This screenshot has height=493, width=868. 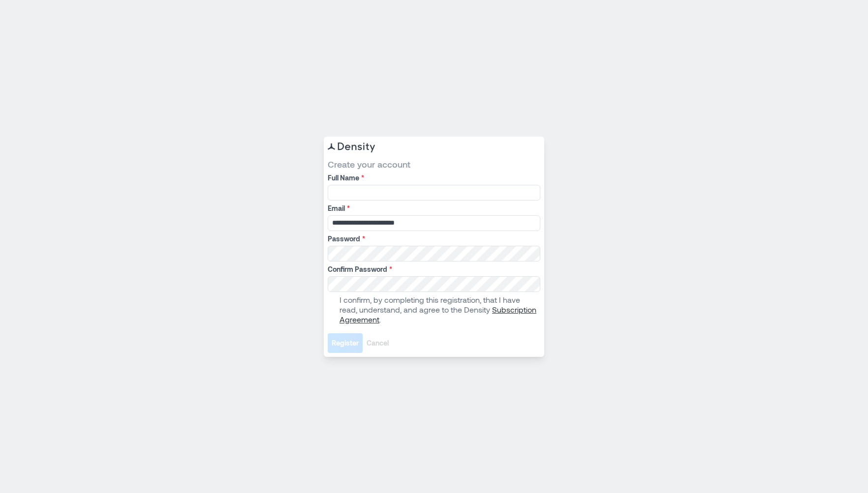 I want to click on label: Email, so click(x=433, y=209).